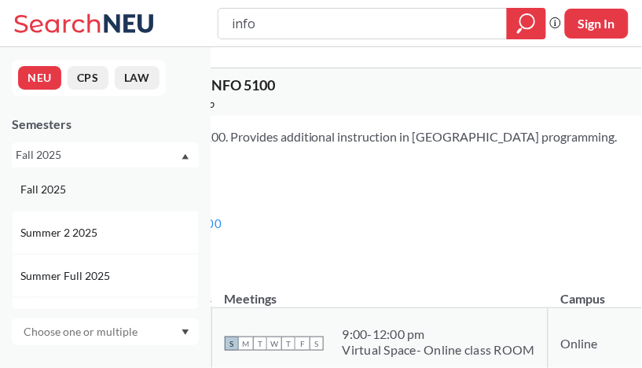 The image size is (642, 368). I want to click on span: Summer Full 2025, so click(67, 276).